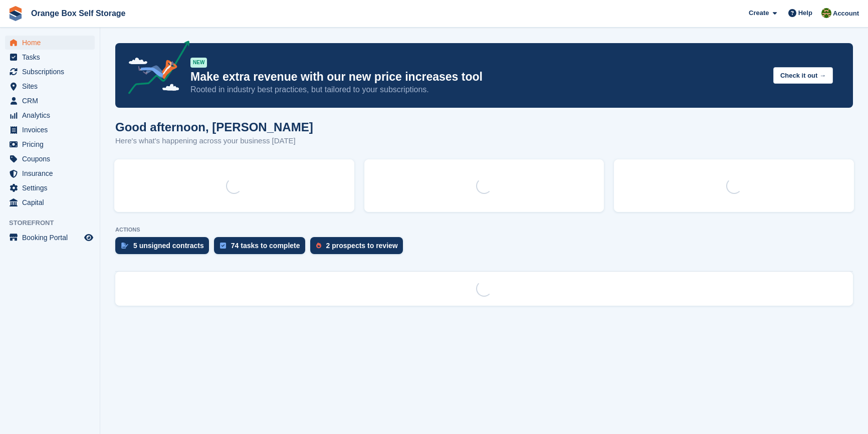 The image size is (868, 434). What do you see at coordinates (803, 75) in the screenshot?
I see `button: Check it out →` at bounding box center [803, 75].